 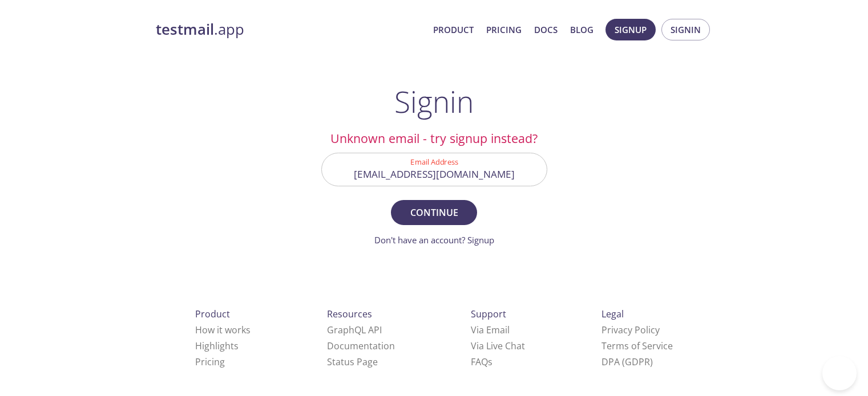 I want to click on a: Via Email, so click(x=490, y=330).